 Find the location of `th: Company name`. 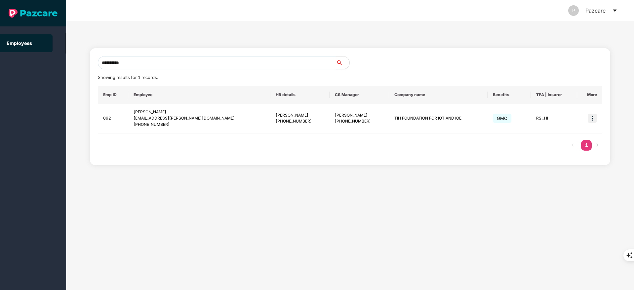

th: Company name is located at coordinates (438, 95).